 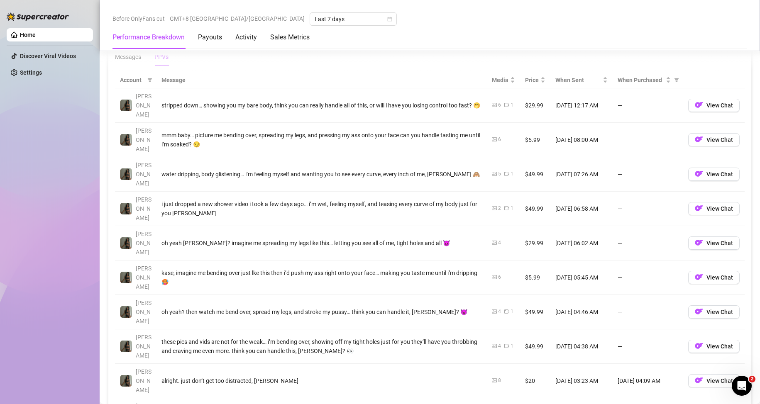 What do you see at coordinates (48, 56) in the screenshot?
I see `a: Discover Viral Videos` at bounding box center [48, 56].